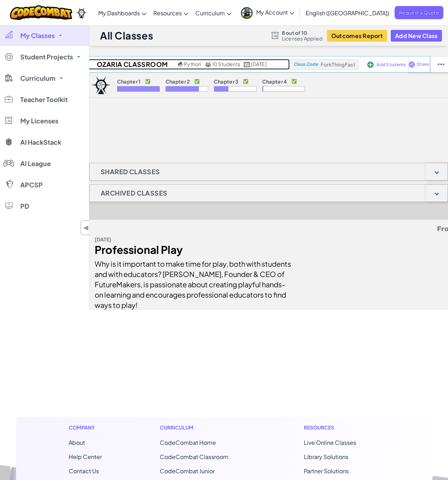 The width and height of the screenshot is (448, 480). Describe the element at coordinates (226, 82) in the screenshot. I see `p: Chapter 3` at that location.